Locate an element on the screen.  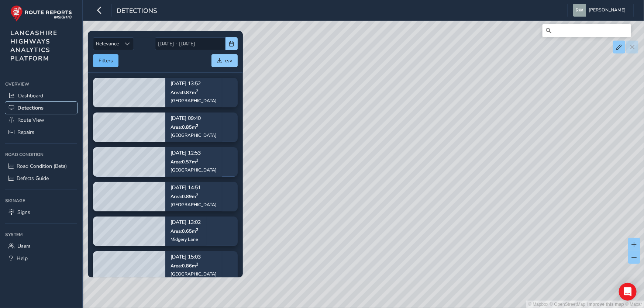
a: Detections is located at coordinates (41, 108).